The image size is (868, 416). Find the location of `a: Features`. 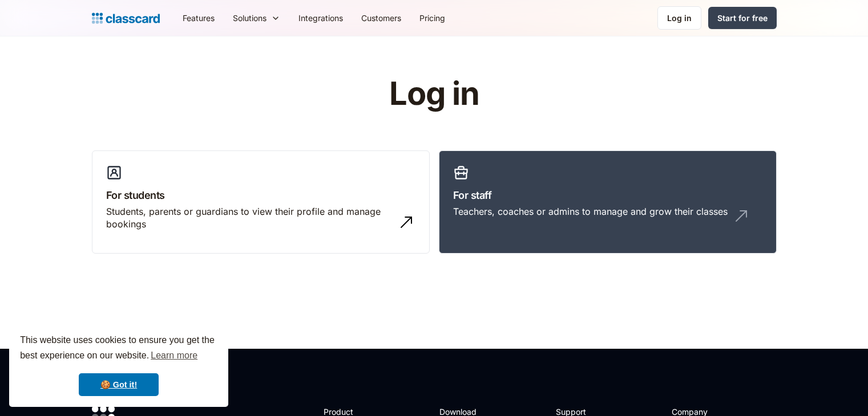

a: Features is located at coordinates (199, 18).